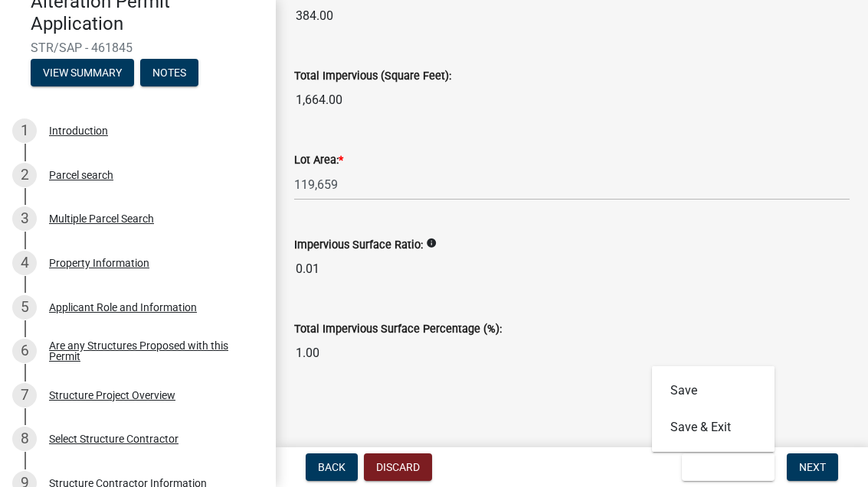 The height and width of the screenshot is (487, 868). Describe the element at coordinates (372, 77) in the screenshot. I see `label: Total Impervious (Square Feet):` at that location.